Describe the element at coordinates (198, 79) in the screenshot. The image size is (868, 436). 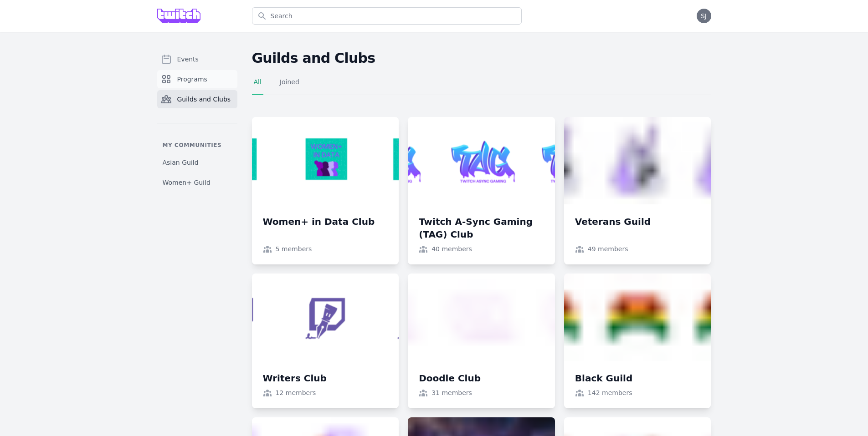
I see `a: Programs` at that location.